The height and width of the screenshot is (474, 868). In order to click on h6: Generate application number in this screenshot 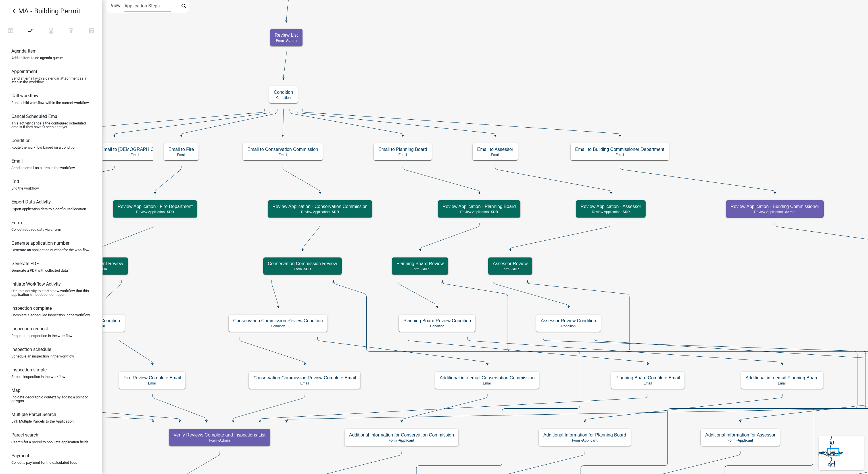, I will do `click(40, 243)`.